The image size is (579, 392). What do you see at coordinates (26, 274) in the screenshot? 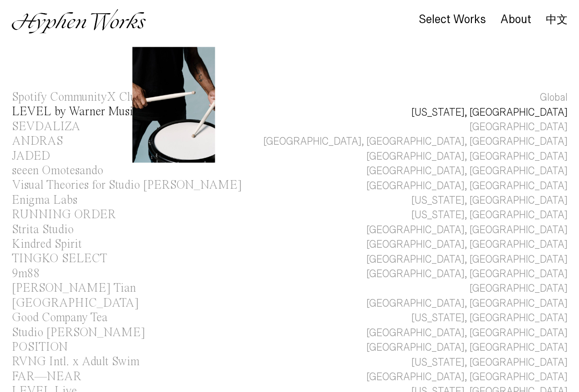
I see `div: 9m88` at bounding box center [26, 274].